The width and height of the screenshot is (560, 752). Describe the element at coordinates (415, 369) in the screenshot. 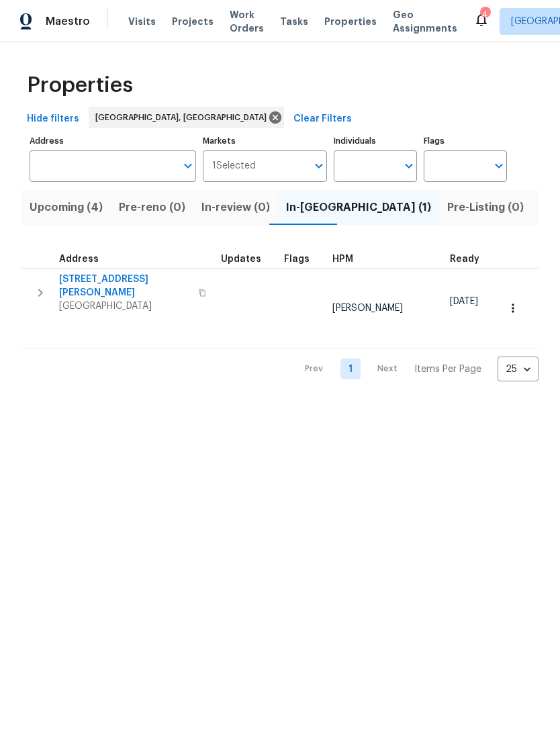

I see `nav: Pagination Navigation` at that location.